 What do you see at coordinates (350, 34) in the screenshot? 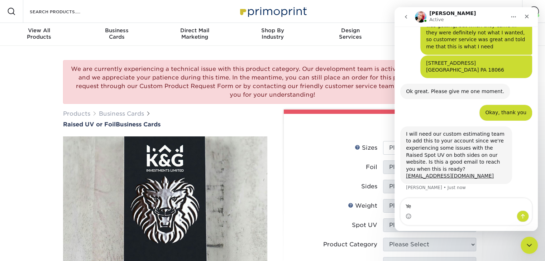
I see `div: Services` at bounding box center [350, 34].